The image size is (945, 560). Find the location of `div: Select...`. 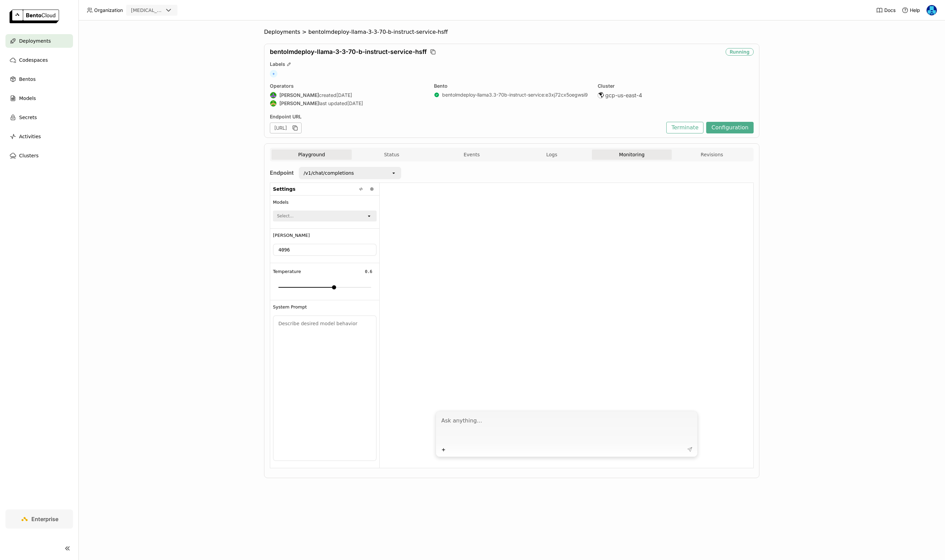

div: Select... is located at coordinates (286, 216).